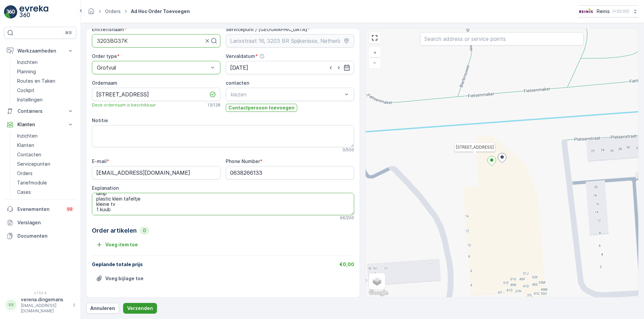  Describe the element at coordinates (45, 145) in the screenshot. I see `a: Klanten` at that location.